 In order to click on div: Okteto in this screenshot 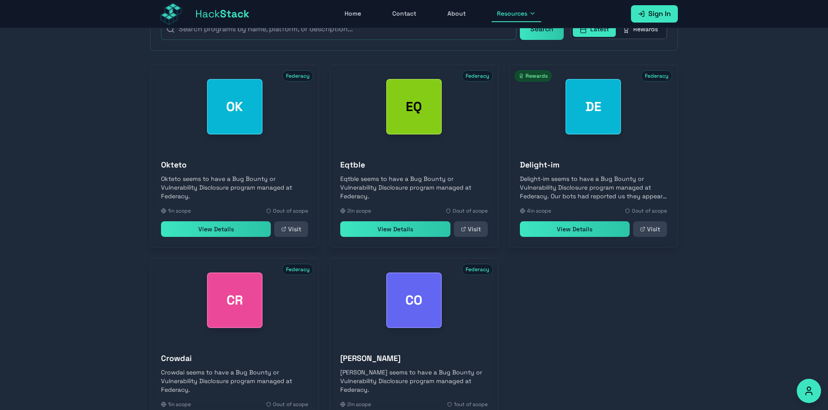, I will do `click(235, 107)`.